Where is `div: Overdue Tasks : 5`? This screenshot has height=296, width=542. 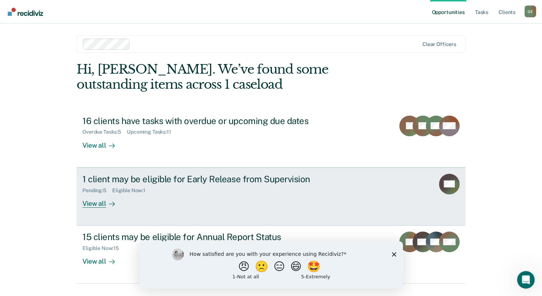 div: Overdue Tasks : 5 is located at coordinates (105, 132).